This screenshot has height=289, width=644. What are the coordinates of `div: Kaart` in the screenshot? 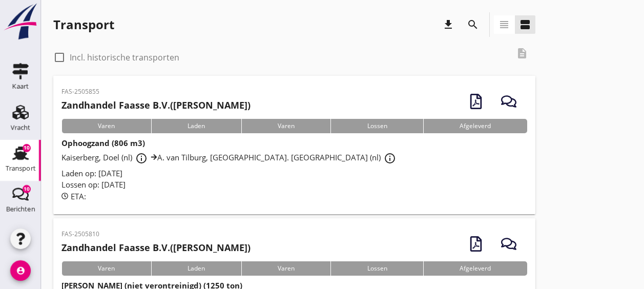 It's located at (21, 86).